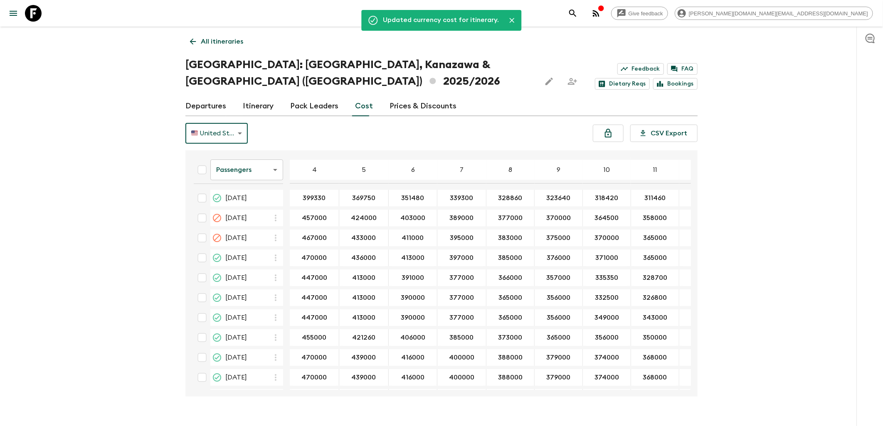 This screenshot has height=426, width=883. Describe the element at coordinates (558, 238) in the screenshot. I see `button: 375000` at that location.